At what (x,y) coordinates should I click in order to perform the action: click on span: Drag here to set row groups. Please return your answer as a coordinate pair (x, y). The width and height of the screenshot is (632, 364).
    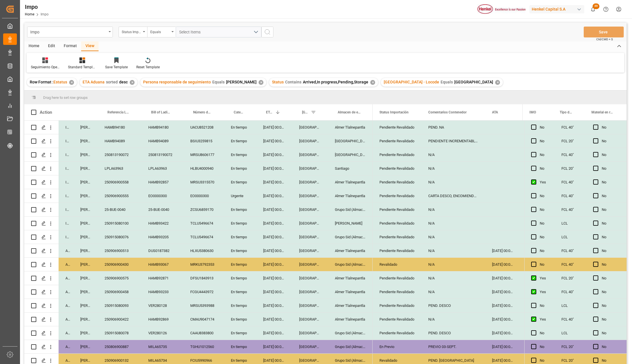
    Looking at the image, I should click on (66, 97).